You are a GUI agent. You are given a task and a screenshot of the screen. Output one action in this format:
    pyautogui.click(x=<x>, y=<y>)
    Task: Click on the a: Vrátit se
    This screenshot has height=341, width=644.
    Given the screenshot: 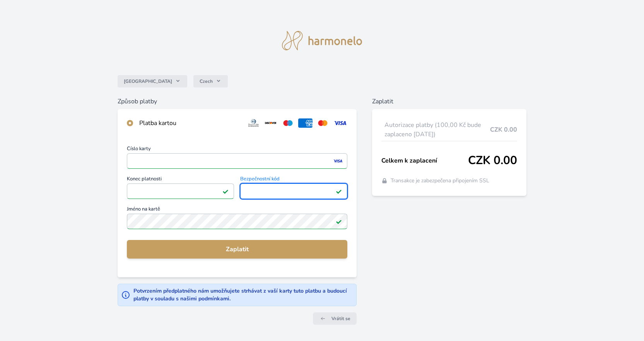 What is the action you would take?
    pyautogui.click(x=335, y=319)
    